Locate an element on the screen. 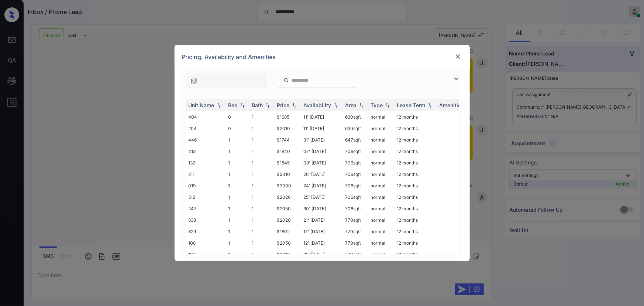 This screenshot has width=644, height=306. img: close is located at coordinates (458, 56).